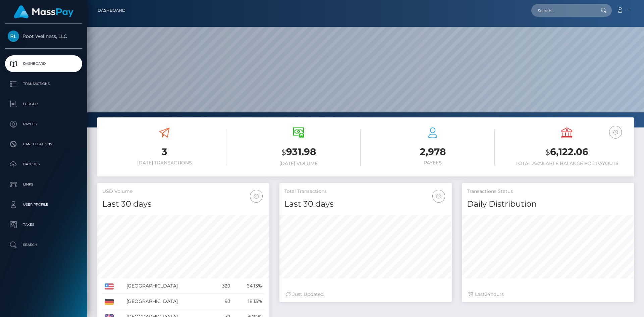 The image size is (644, 317). Describe the element at coordinates (567, 163) in the screenshot. I see `h6: Total Available Balance for Payouts` at that location.